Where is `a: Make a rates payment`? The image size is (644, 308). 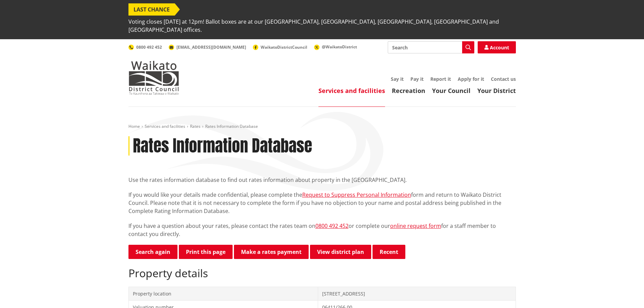 a: Make a rates payment is located at coordinates (271, 252).